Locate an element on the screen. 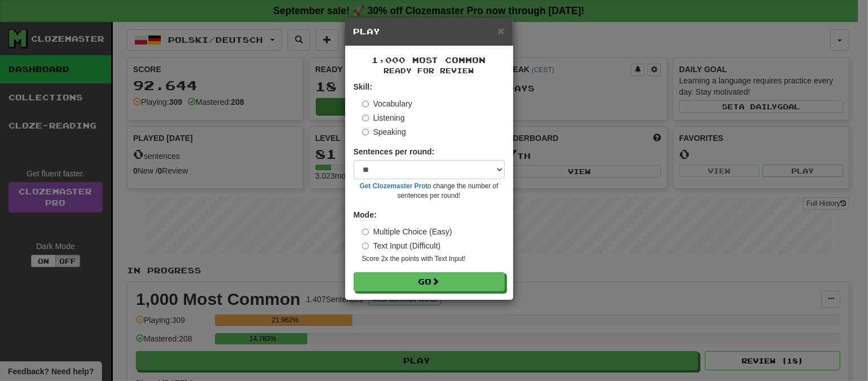 This screenshot has width=868, height=381. input: Listening is located at coordinates (366, 118).